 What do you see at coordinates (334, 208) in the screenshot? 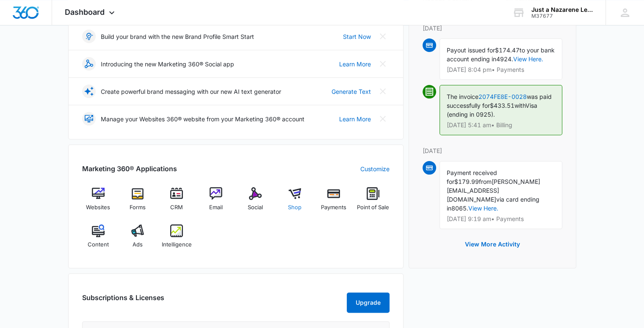
I see `span: Payments` at bounding box center [334, 208].